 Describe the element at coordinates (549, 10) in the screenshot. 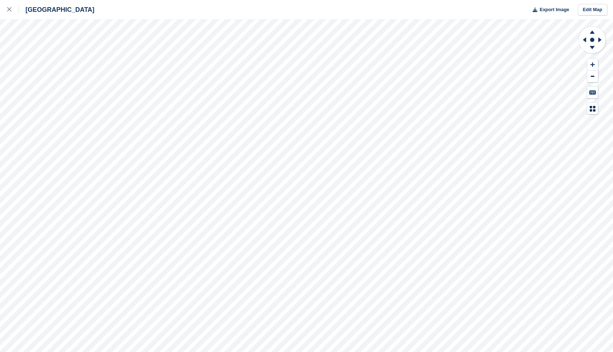

I see `button: Export Image` at that location.